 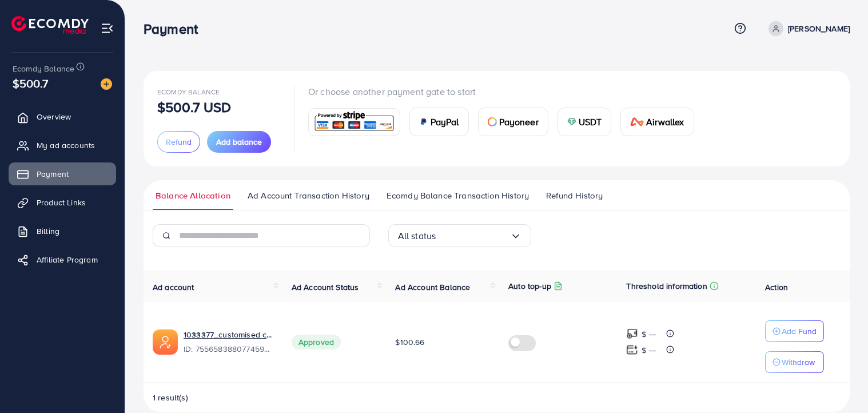 I want to click on div: Search for option, so click(x=460, y=236).